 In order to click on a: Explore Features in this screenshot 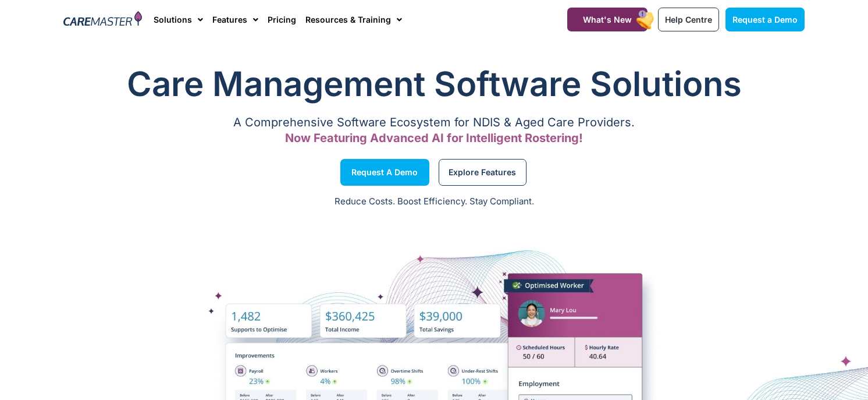, I will do `click(482, 172)`.